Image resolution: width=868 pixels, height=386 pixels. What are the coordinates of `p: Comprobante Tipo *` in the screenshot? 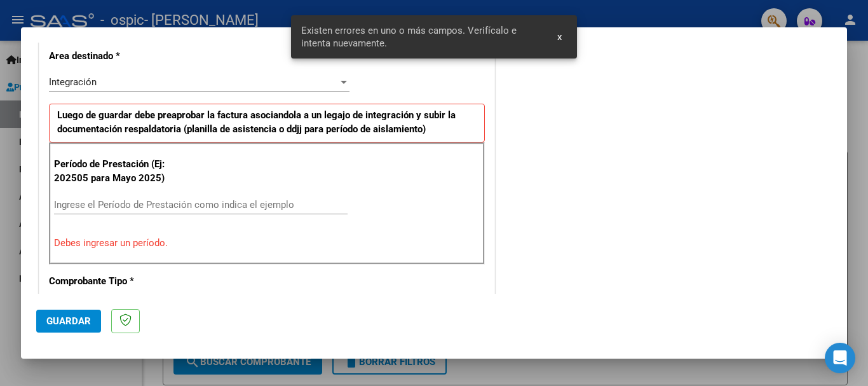 It's located at (115, 281).